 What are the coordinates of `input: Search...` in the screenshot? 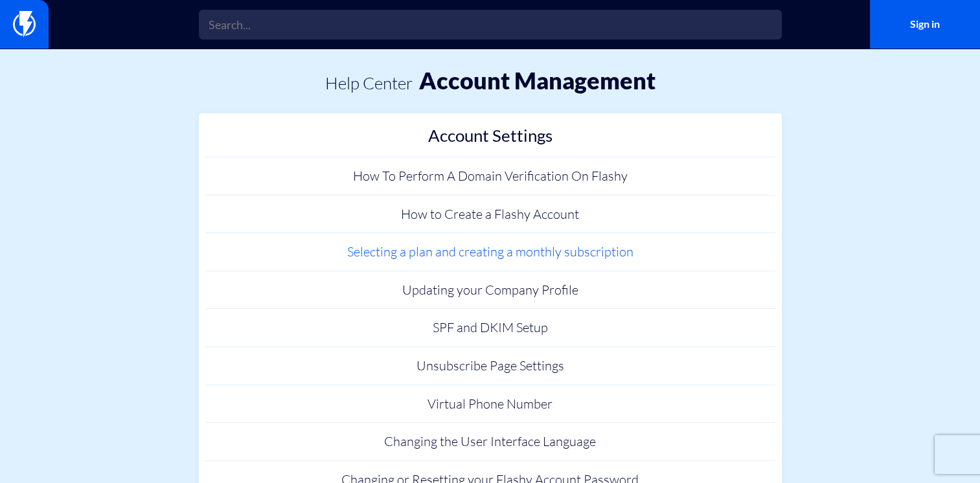 It's located at (490, 24).